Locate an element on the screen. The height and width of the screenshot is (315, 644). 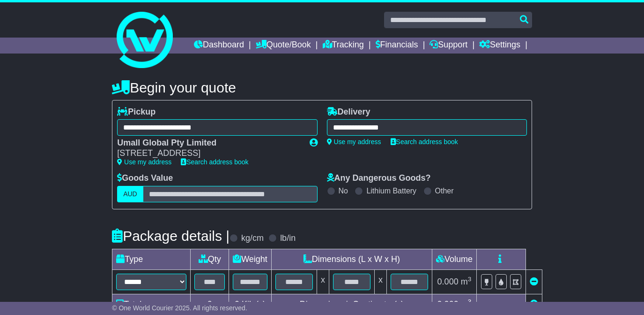
label: Other is located at coordinates (445, 190).